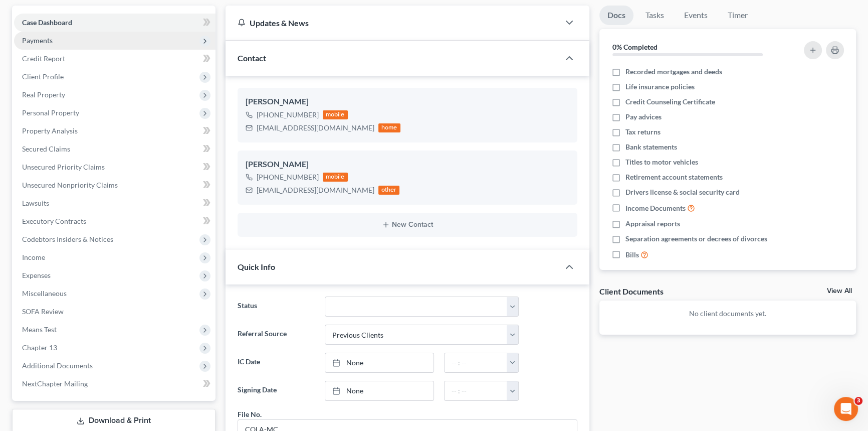 This screenshot has width=868, height=431. I want to click on span: Chapter 13, so click(39, 347).